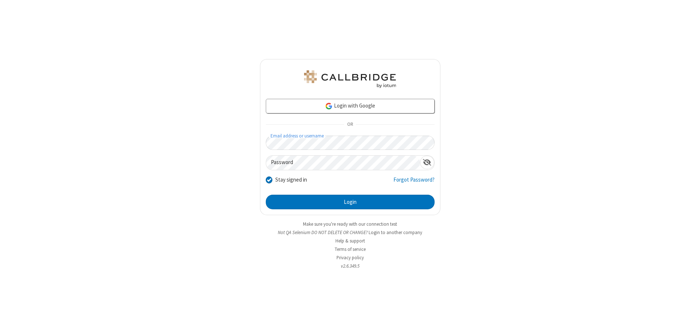  I want to click on a: Help & support, so click(350, 241).